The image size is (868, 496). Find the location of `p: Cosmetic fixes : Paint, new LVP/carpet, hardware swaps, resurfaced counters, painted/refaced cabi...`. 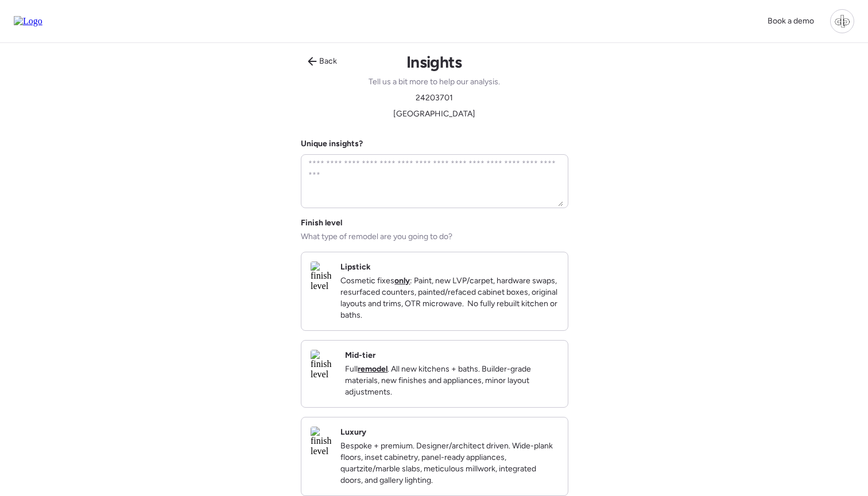

p: Cosmetic fixes : Paint, new LVP/carpet, hardware swaps, resurfaced counters, painted/refaced cabi... is located at coordinates (450, 298).